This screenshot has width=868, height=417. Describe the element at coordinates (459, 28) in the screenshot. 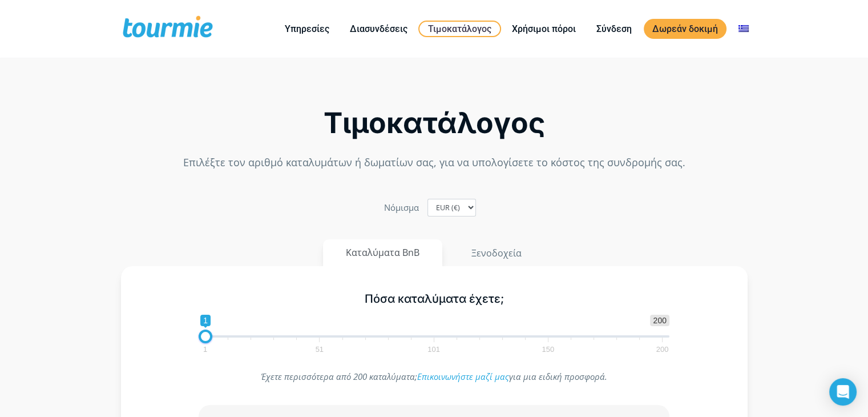

I see `a: Τιμοκατάλογος` at that location.